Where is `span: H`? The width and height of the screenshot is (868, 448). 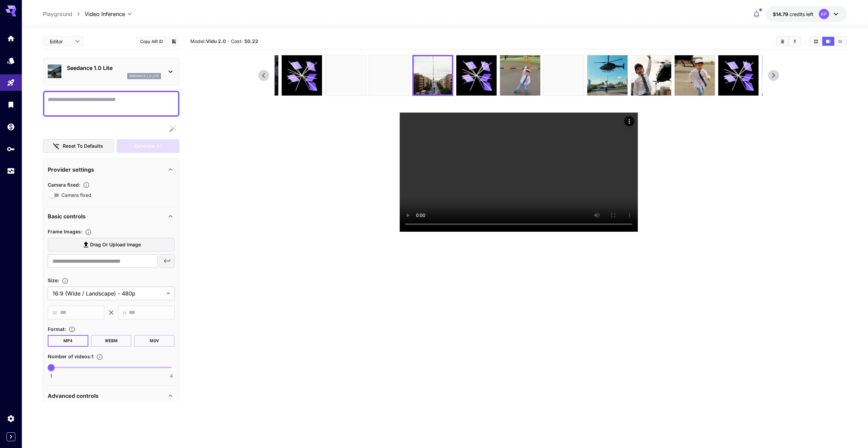
span: H is located at coordinates (125, 312).